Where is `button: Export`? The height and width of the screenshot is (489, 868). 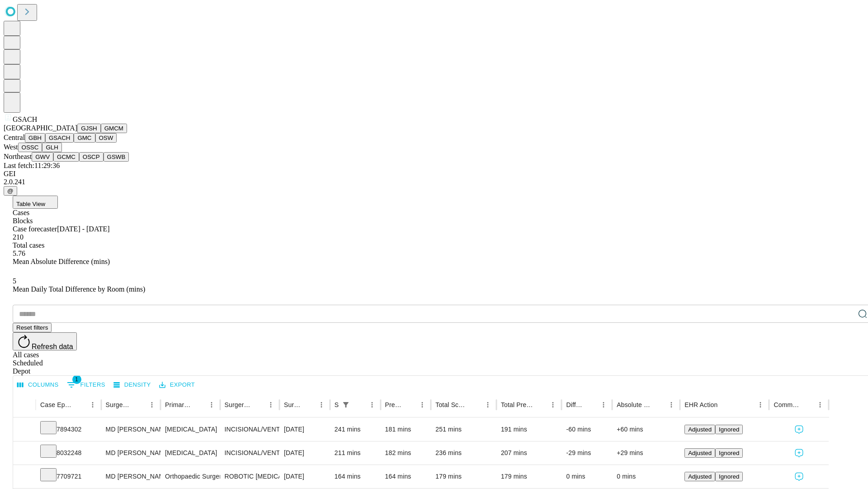
button: Export is located at coordinates (177, 384).